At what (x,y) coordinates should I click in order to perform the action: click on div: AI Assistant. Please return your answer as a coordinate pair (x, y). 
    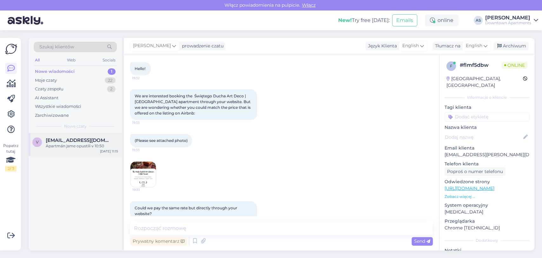
    Looking at the image, I should click on (47, 98).